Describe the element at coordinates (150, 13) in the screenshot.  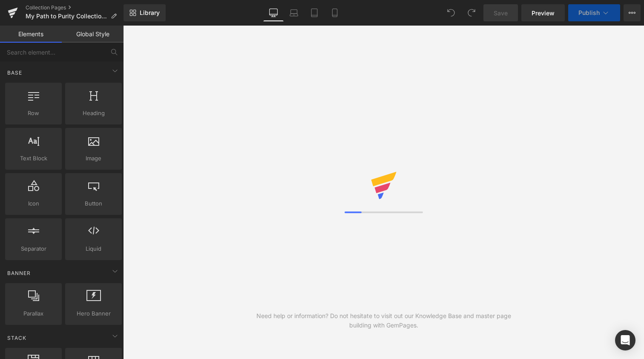
I see `span: Library` at that location.